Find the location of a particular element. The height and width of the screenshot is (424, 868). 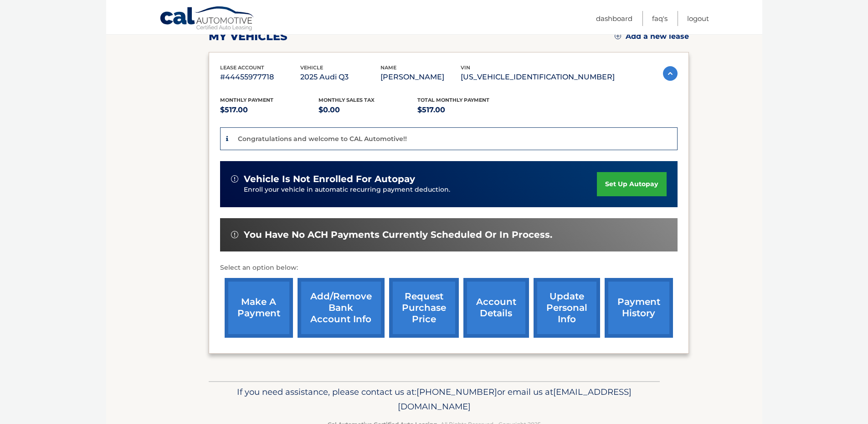

a: update personal info is located at coordinates (567, 308).